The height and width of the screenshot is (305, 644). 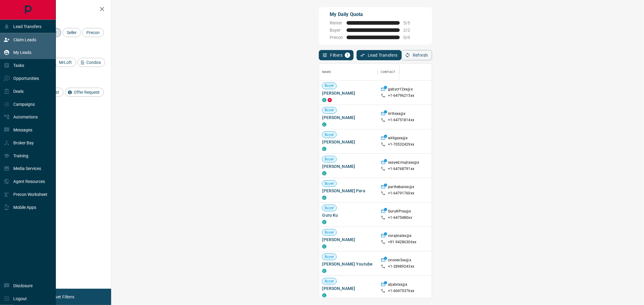 I want to click on div: Condos, so click(x=92, y=62).